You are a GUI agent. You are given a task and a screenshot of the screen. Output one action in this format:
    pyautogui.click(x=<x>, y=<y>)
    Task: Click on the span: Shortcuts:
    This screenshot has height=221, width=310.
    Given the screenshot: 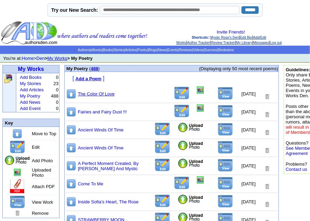 What is the action you would take?
    pyautogui.click(x=201, y=37)
    